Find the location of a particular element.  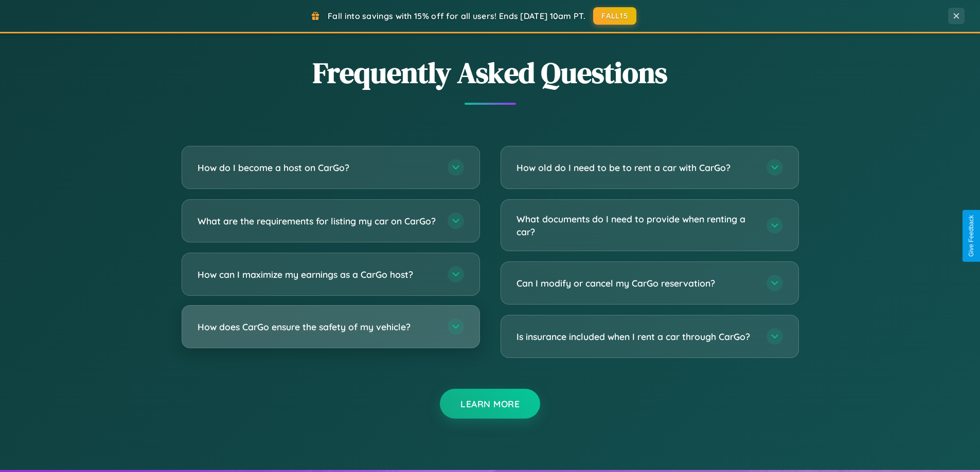

h3: How old do I need to be to rent a car with CarGo? is located at coordinates (636, 168).